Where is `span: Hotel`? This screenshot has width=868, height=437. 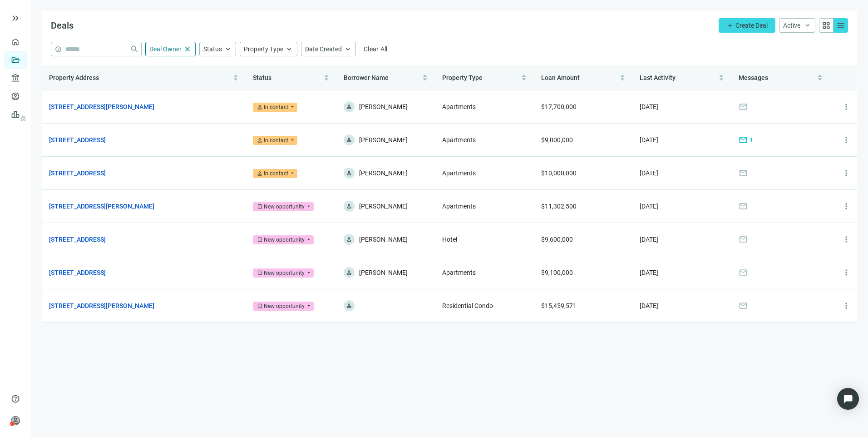
span: Hotel is located at coordinates (449, 239).